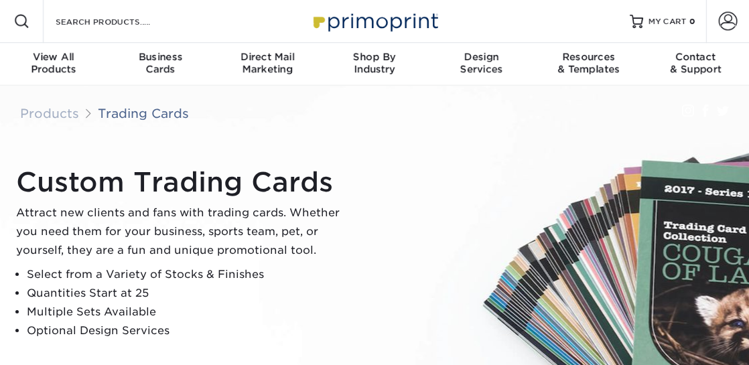  What do you see at coordinates (161, 63) in the screenshot?
I see `div: Cards` at bounding box center [161, 63].